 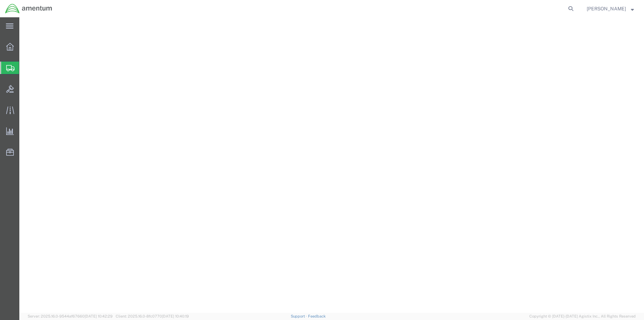 What do you see at coordinates (299, 316) in the screenshot?
I see `a: Support` at bounding box center [299, 316].